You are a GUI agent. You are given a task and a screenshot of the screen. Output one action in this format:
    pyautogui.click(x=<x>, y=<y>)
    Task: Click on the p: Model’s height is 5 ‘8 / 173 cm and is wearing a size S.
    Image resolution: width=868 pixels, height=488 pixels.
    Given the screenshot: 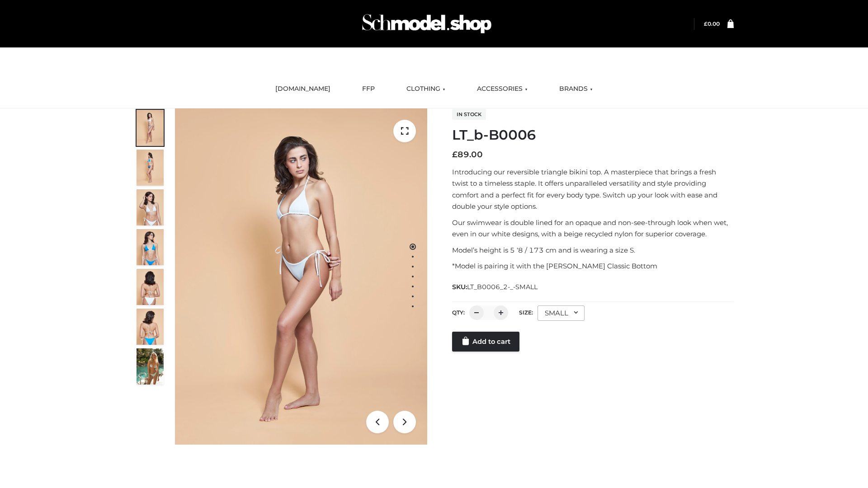 What is the action you would take?
    pyautogui.click(x=593, y=251)
    